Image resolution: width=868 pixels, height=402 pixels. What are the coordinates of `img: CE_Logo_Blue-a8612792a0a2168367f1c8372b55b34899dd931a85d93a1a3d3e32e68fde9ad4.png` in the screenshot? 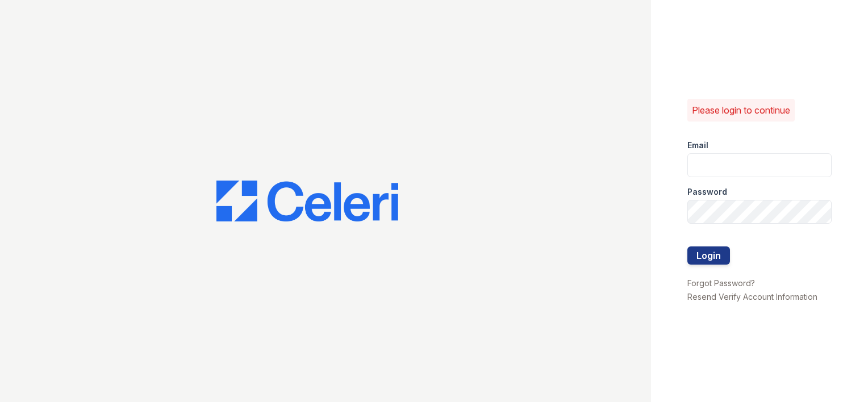 It's located at (307, 201).